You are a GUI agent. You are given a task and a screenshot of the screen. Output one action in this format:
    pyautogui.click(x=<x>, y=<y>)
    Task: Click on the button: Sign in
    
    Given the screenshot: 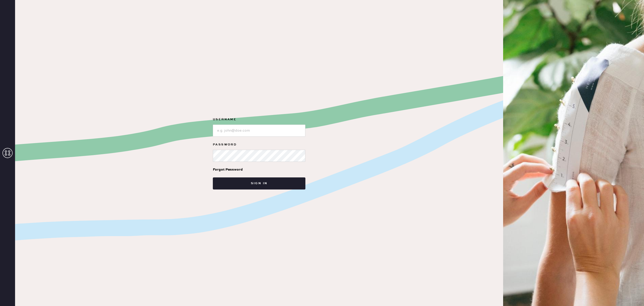 What is the action you would take?
    pyautogui.click(x=259, y=184)
    